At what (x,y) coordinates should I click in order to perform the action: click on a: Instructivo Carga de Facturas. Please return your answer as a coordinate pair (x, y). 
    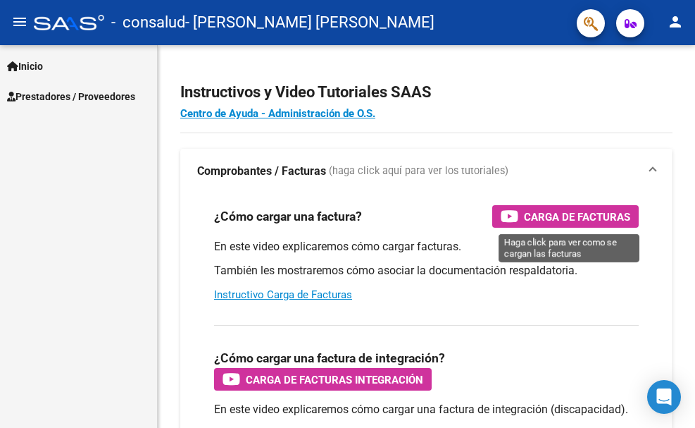
    Looking at the image, I should click on (283, 294).